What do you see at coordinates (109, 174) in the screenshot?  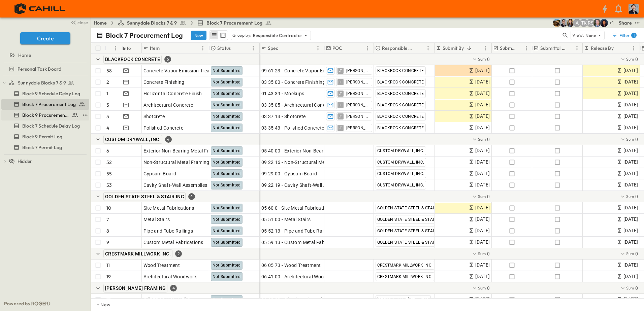 I see `p: 55` at bounding box center [109, 174].